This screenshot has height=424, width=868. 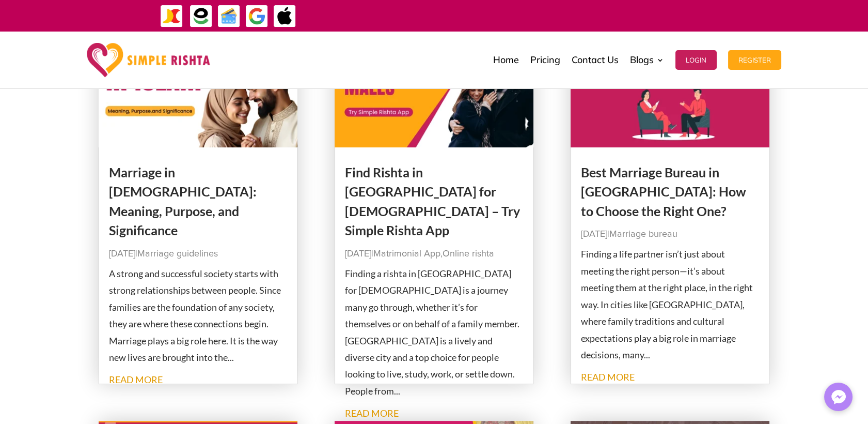 I want to click on a: Online rishta, so click(x=468, y=254).